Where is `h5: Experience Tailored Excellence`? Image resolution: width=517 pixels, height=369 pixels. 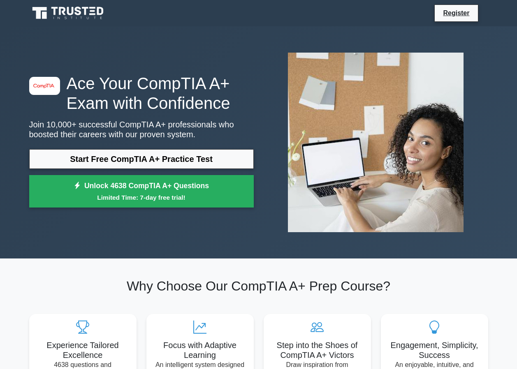
h5: Experience Tailored Excellence is located at coordinates (83, 350).